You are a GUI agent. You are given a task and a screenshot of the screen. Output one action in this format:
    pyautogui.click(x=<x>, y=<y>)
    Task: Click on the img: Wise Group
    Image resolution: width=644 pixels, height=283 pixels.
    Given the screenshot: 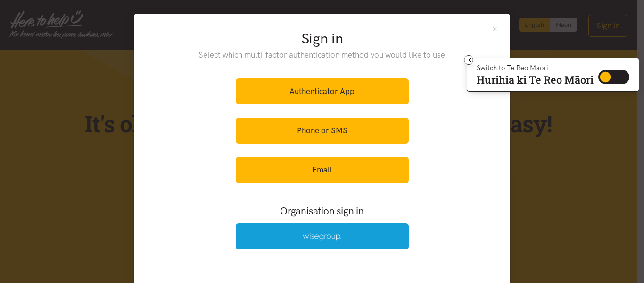 What is the action you would take?
    pyautogui.click(x=322, y=237)
    